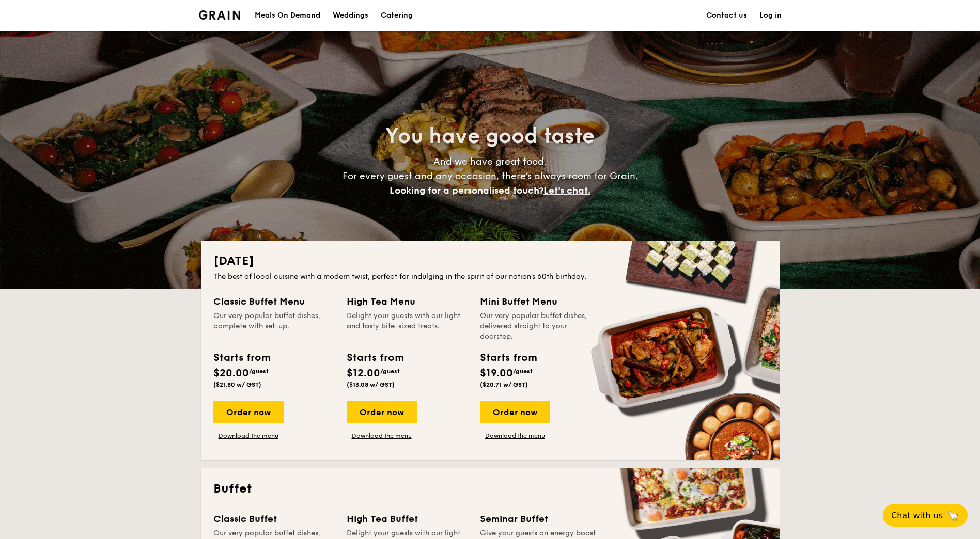  What do you see at coordinates (490, 277) in the screenshot?
I see `div: The best of local cuisine with a modern twist, perfect for indulging in the spirit of our nation’...` at bounding box center [490, 277].